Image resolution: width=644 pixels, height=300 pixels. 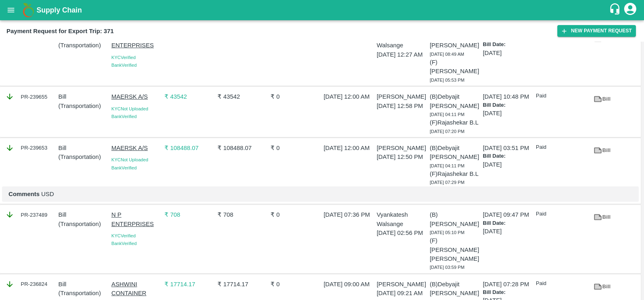 What do you see at coordinates (11, 10) in the screenshot?
I see `button: open drawer` at bounding box center [11, 10].